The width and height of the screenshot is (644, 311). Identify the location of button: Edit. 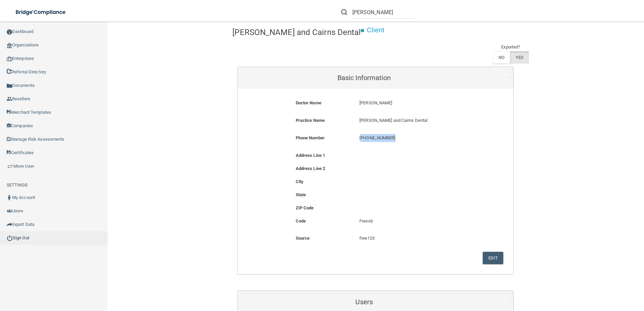
(493, 258).